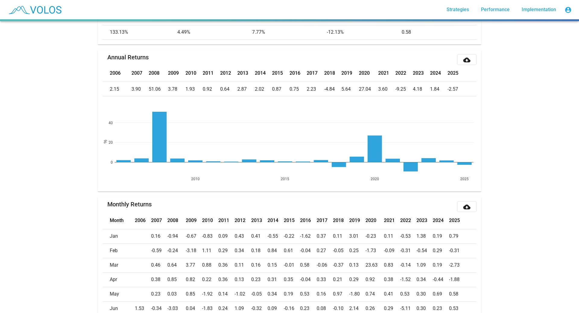 Image resolution: width=579 pixels, height=313 pixels. What do you see at coordinates (325, 265) in the screenshot?
I see `td: -0.06` at bounding box center [325, 265].